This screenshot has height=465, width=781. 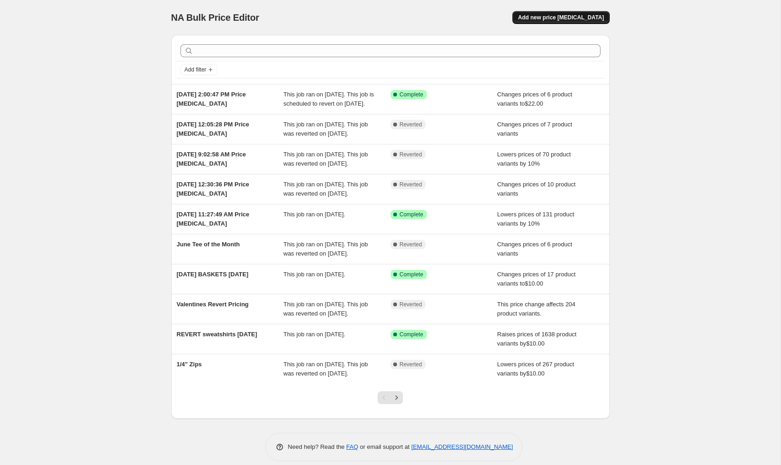 I want to click on span: Changes prices of 7 product variants, so click(x=535, y=129).